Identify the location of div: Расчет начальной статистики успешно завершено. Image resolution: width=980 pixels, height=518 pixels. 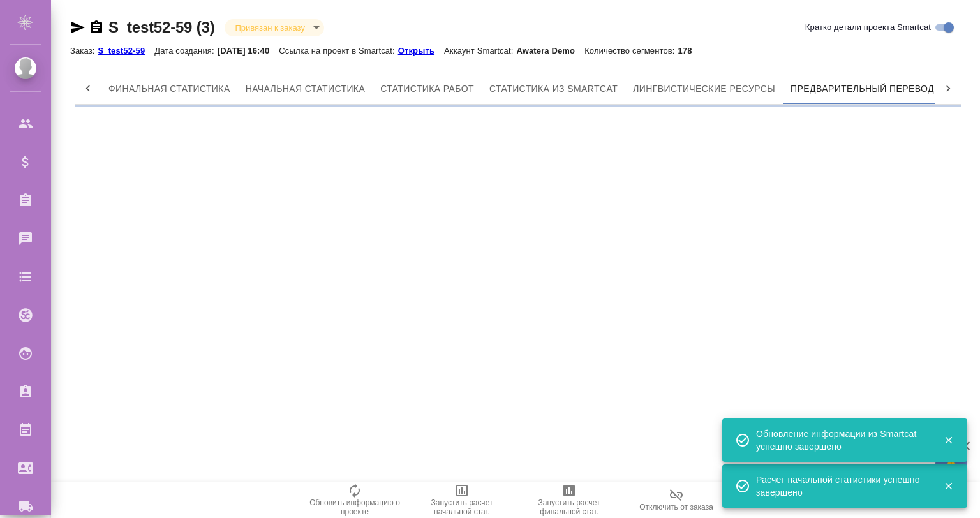
(841, 486).